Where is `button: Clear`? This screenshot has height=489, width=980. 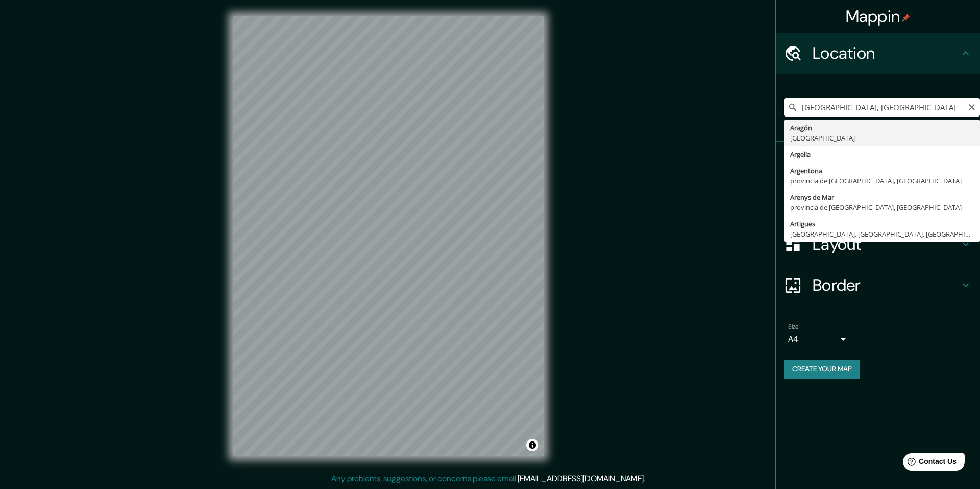 button: Clear is located at coordinates (971, 106).